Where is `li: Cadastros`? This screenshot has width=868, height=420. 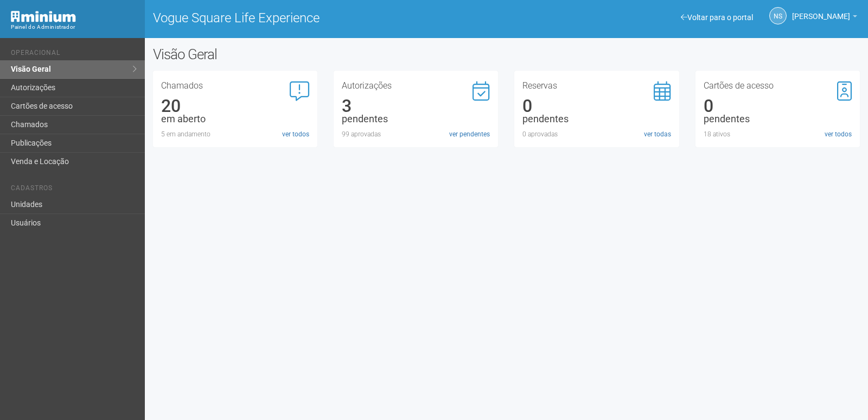
li: Cadastros is located at coordinates (74, 189).